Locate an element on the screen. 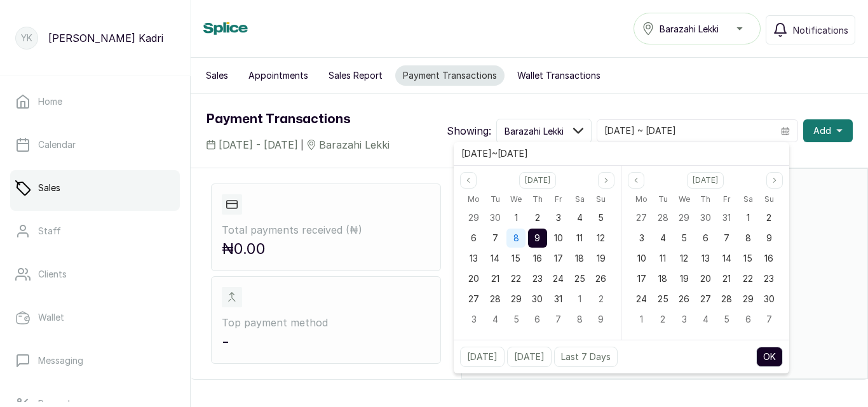 The image size is (868, 407). div: 23 Nov 2025 is located at coordinates (769, 279).